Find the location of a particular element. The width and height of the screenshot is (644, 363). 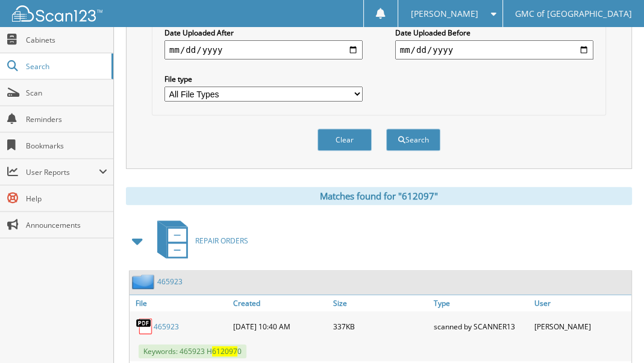

img: folder2.png is located at coordinates (145, 281).